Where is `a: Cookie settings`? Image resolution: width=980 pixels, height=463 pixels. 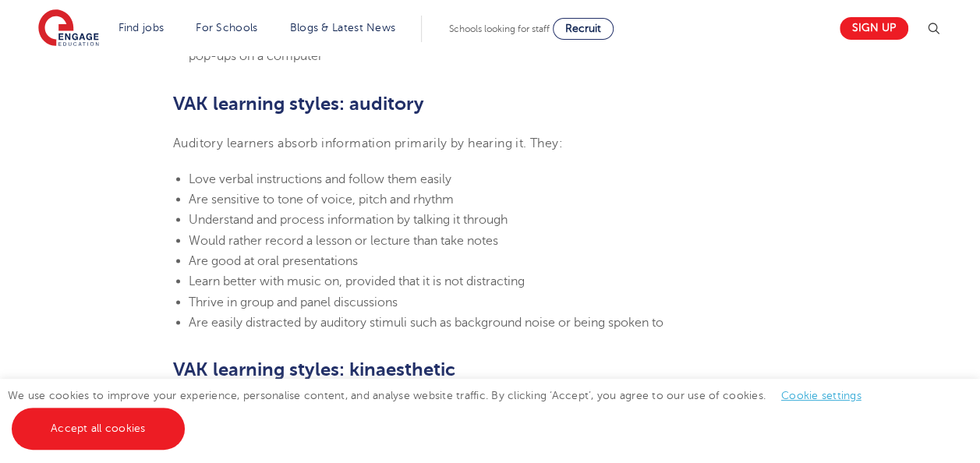
a: Cookie settings is located at coordinates (821, 395).